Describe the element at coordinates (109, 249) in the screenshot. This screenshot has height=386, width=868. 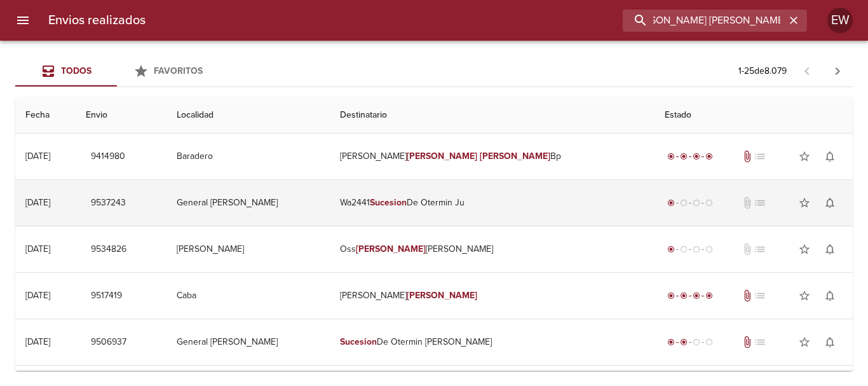
I see `span: 9534826` at that location.